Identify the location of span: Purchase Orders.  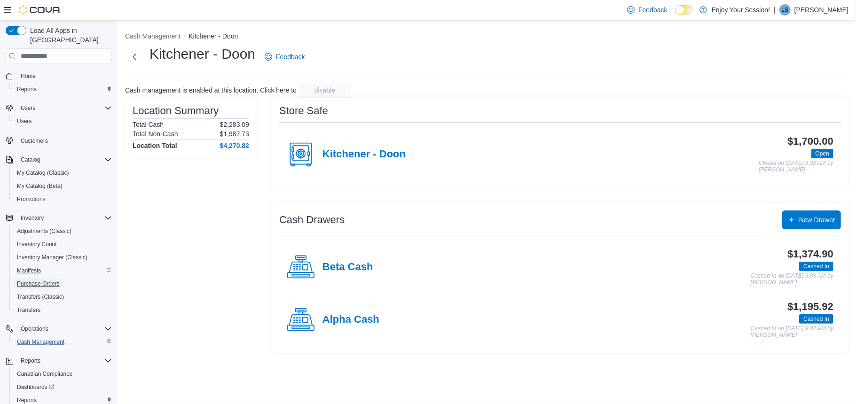
(63, 284).